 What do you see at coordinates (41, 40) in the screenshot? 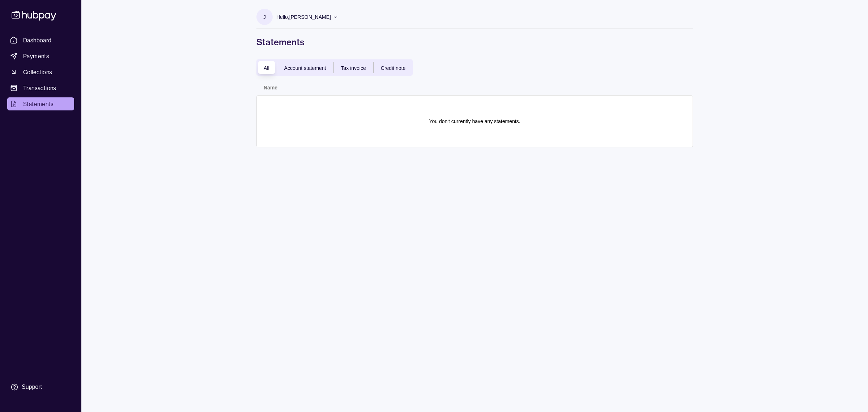
I see `a: Dashboard` at bounding box center [41, 40].